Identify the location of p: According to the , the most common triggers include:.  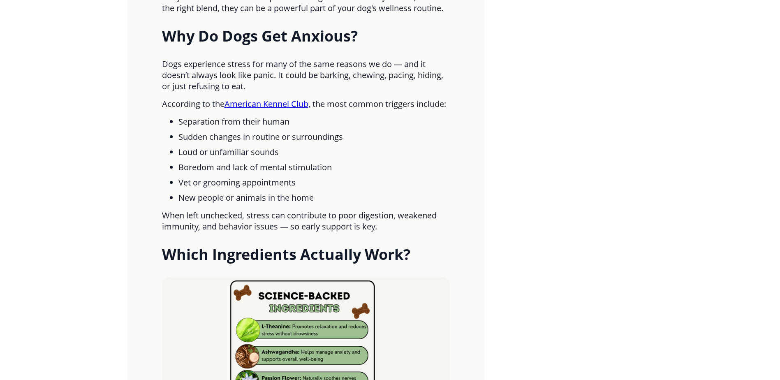
(306, 104).